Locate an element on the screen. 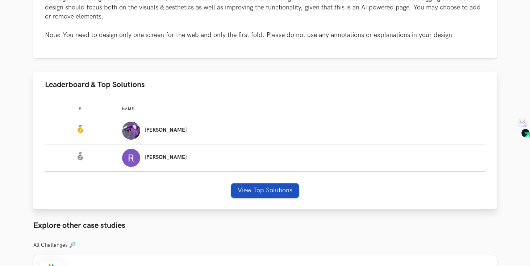 The image size is (530, 266). table: Leaderboard is located at coordinates (265, 136).